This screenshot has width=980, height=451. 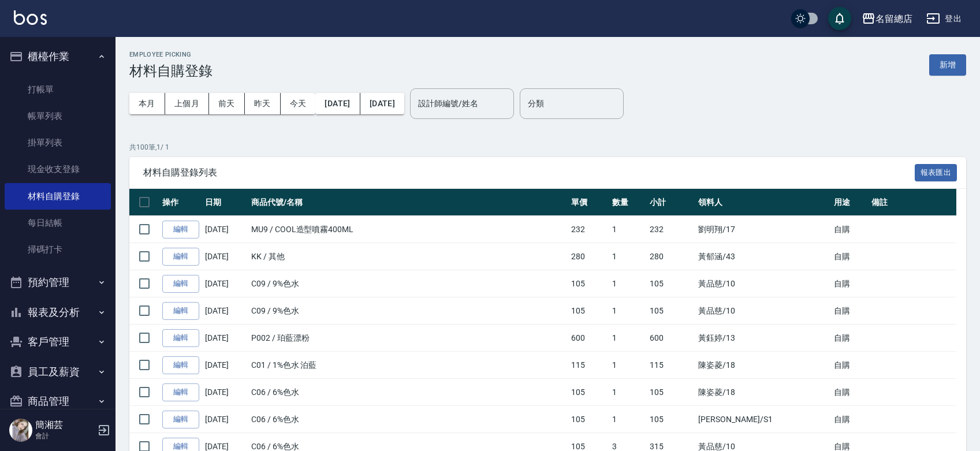 I want to click on a: 新增, so click(x=948, y=64).